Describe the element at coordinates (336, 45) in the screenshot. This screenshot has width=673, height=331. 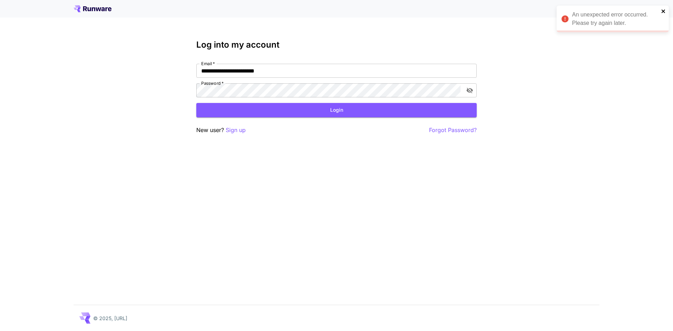
I see `h3: Log into my account` at that location.